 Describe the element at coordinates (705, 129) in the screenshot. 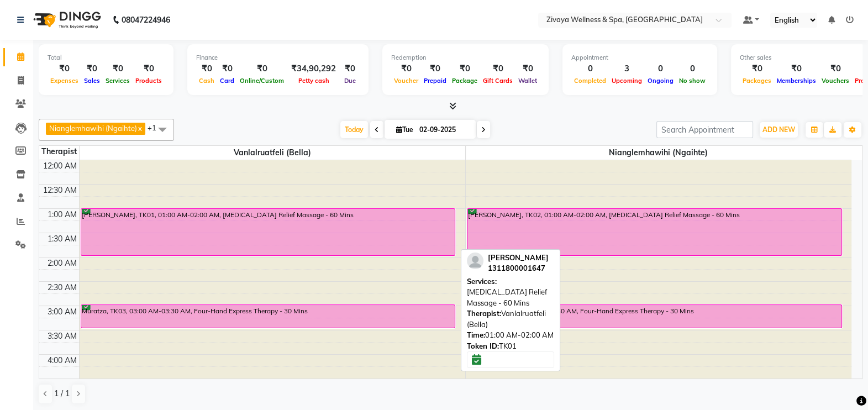

I see `input: Search Appointment` at that location.